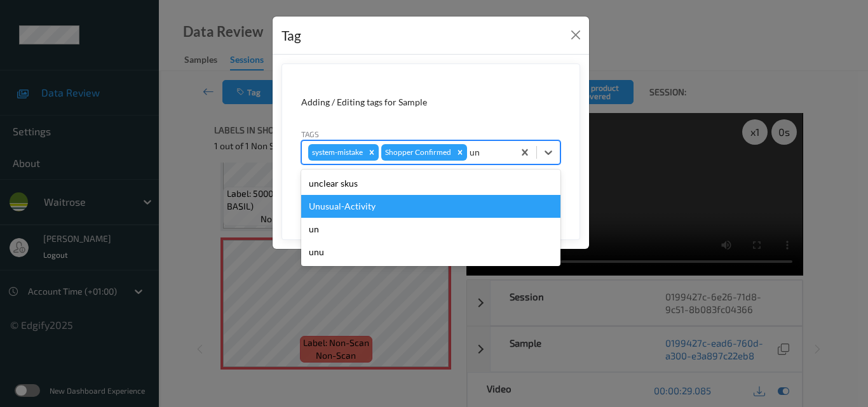 The image size is (868, 407). Describe the element at coordinates (310, 134) in the screenshot. I see `label: Tags` at that location.